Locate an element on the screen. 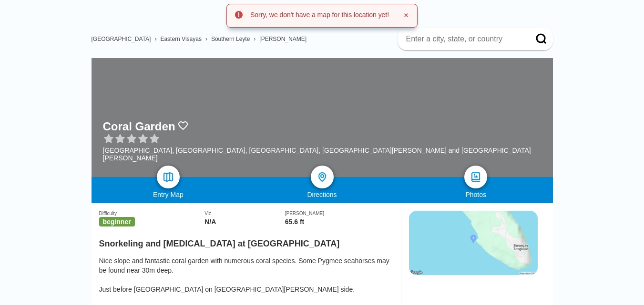 This screenshot has height=305, width=644. div: Difficulty is located at coordinates (152, 213).